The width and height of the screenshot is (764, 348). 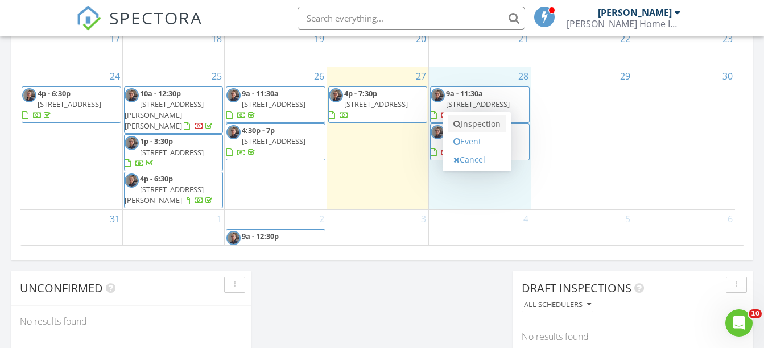 I want to click on td: Go to August 28, 2025, so click(x=480, y=138).